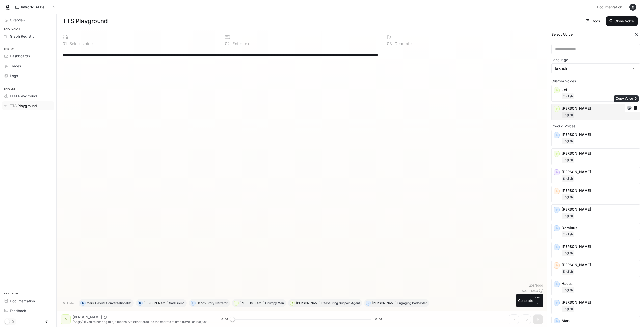 The image size is (644, 327). What do you see at coordinates (596, 81) in the screenshot?
I see `p: Custom Voices` at bounding box center [596, 81].